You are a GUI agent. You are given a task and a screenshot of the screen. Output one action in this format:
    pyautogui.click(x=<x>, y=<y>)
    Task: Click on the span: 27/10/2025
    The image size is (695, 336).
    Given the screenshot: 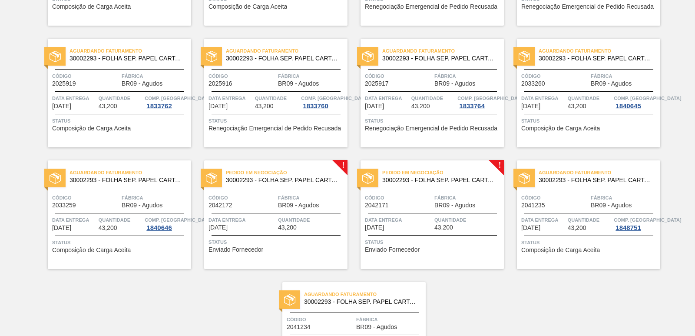 What is the action you would take?
    pyautogui.click(x=374, y=106)
    